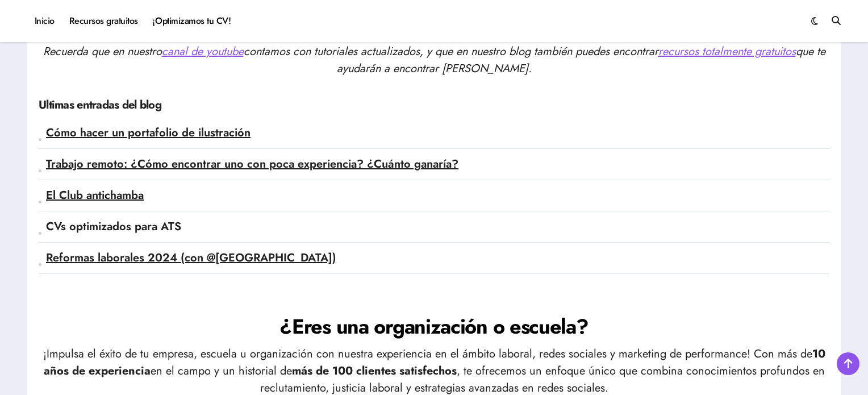 The width and height of the screenshot is (868, 395). Describe the element at coordinates (104, 21) in the screenshot. I see `a: Recursos gratuitos` at that location.